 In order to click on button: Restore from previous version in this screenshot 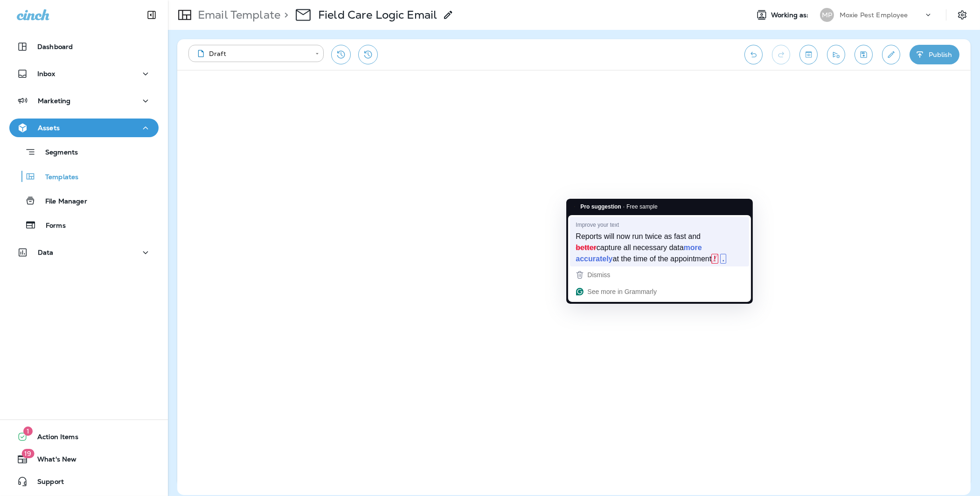, I will do `click(341, 55)`.